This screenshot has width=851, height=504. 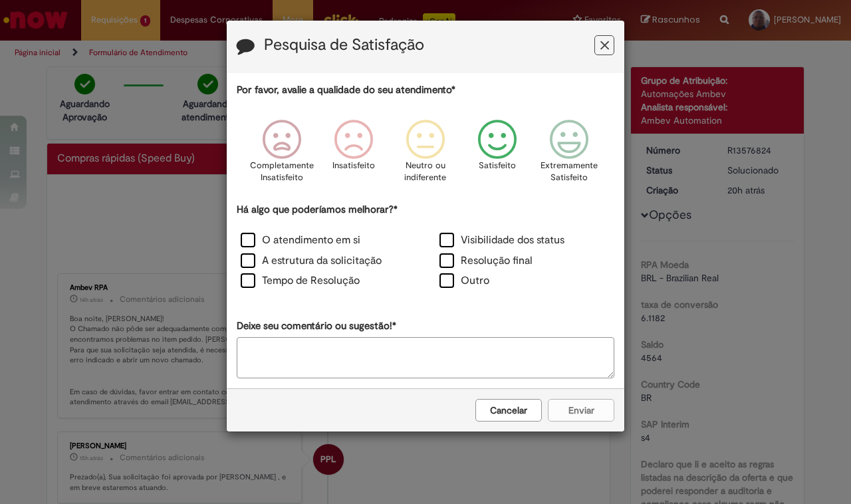 I want to click on label: O atendimento em si, so click(x=300, y=240).